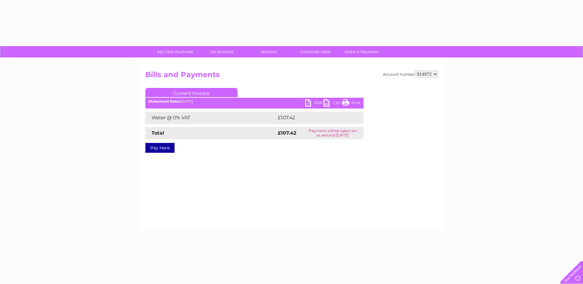 The height and width of the screenshot is (284, 583). What do you see at coordinates (268, 52) in the screenshot?
I see `a: Services` at bounding box center [268, 52].